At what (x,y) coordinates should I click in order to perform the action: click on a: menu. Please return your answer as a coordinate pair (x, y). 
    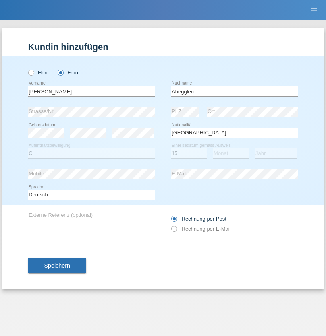
    Looking at the image, I should click on (314, 10).